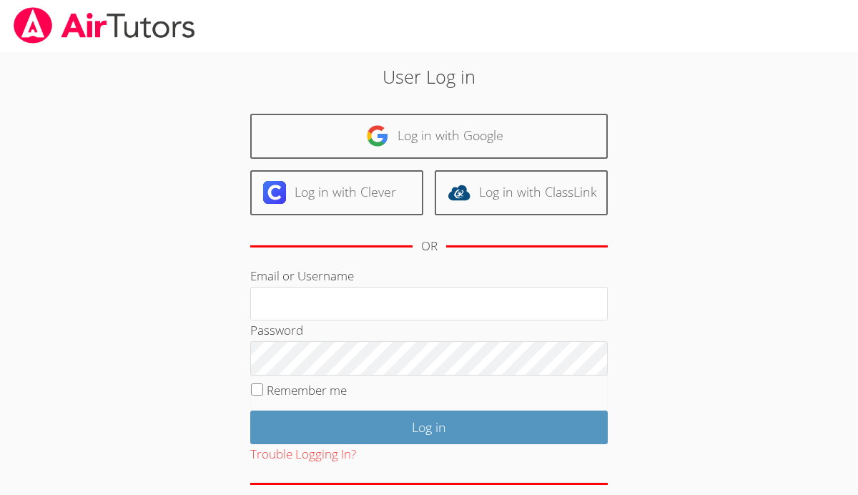  I want to click on input: Log in, so click(429, 427).